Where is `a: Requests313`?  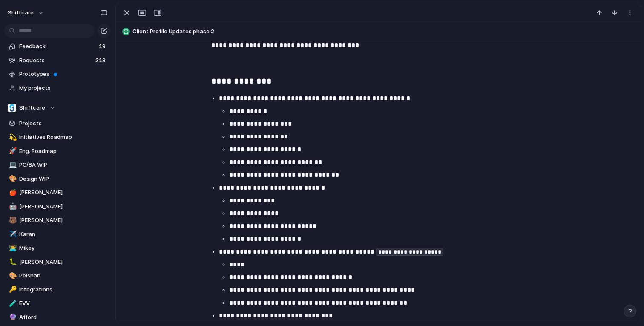
a: Requests313 is located at coordinates (57, 60).